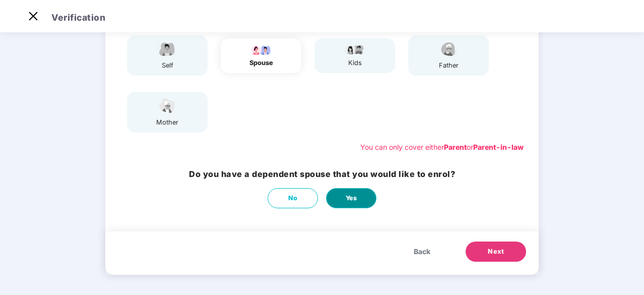  Describe the element at coordinates (261, 63) in the screenshot. I see `div: spouse` at that location.